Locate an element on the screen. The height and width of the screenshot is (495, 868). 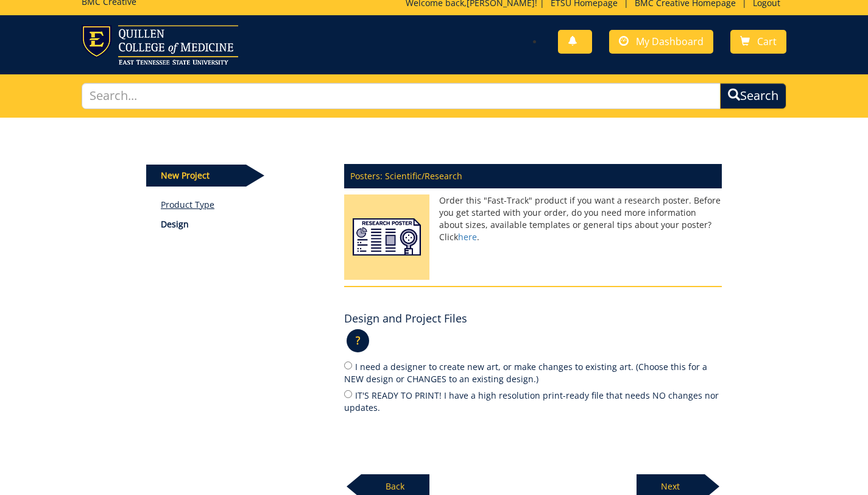
span: My Dashboard is located at coordinates (670, 41).